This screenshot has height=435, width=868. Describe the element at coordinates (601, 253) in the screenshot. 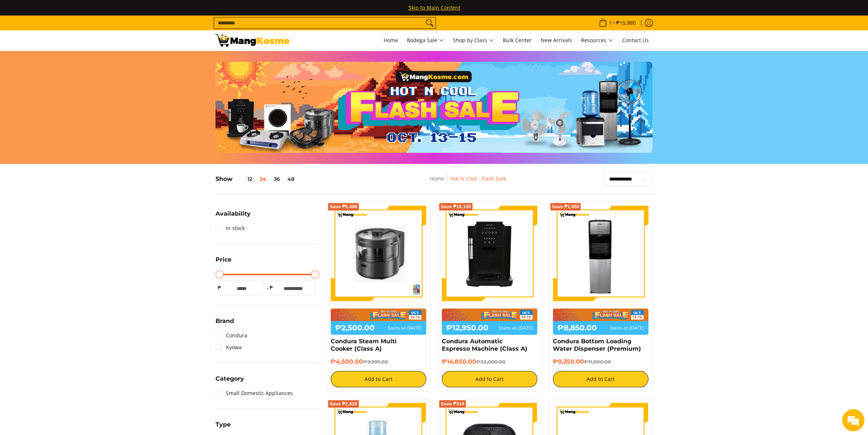

I see `img: Condura Bottom Loading Water Dispenser (Premium)` at that location.